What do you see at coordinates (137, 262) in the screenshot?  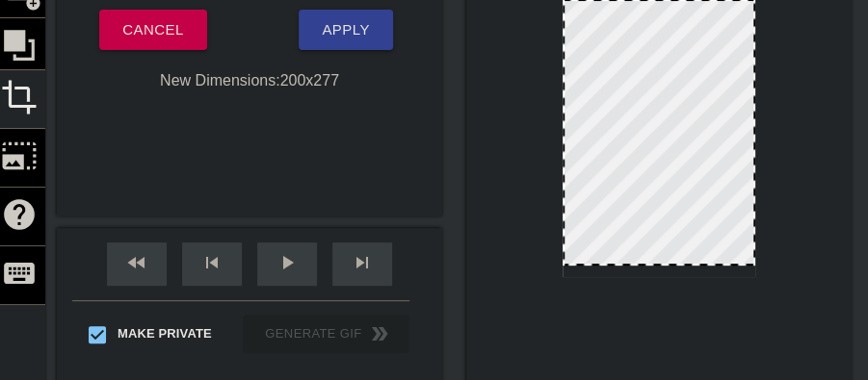 I see `span: fast_rewind` at bounding box center [137, 262].